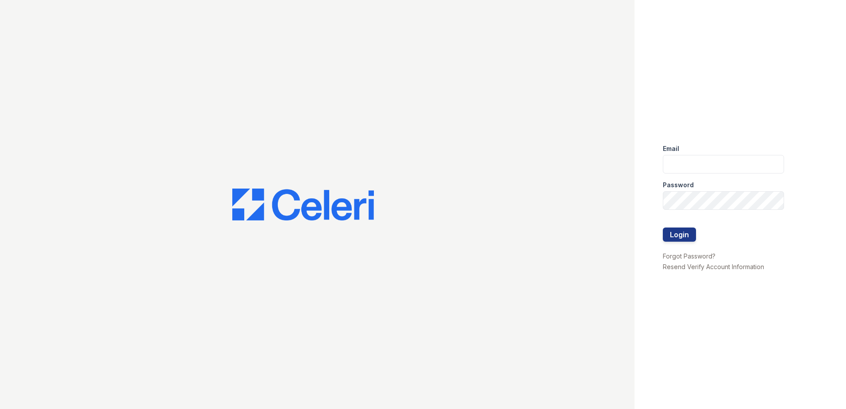  I want to click on a: Resend Verify Account Information, so click(713, 266).